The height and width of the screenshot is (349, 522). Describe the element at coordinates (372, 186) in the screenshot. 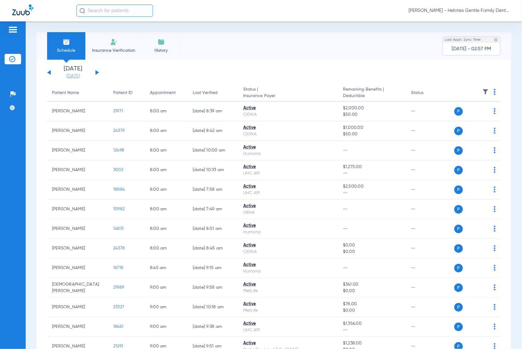

I see `span: $2,500.00` at that location.